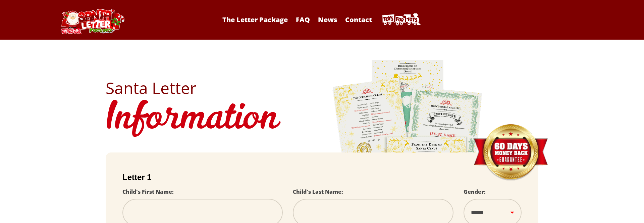 The width and height of the screenshot is (644, 223). I want to click on label: Gender:, so click(475, 192).